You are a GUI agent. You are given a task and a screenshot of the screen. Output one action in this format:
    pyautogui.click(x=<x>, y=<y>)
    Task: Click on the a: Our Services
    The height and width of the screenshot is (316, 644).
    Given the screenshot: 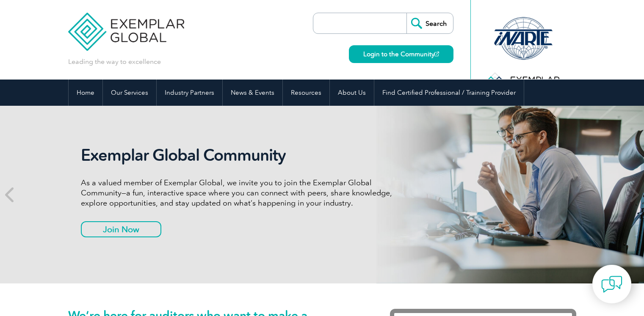 What is the action you would take?
    pyautogui.click(x=130, y=93)
    